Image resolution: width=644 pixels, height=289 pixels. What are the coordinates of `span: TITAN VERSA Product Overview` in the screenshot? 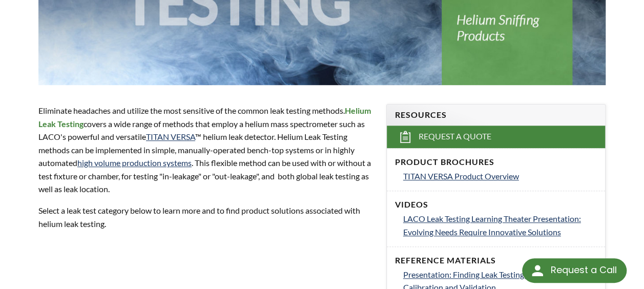 It's located at (461, 176).